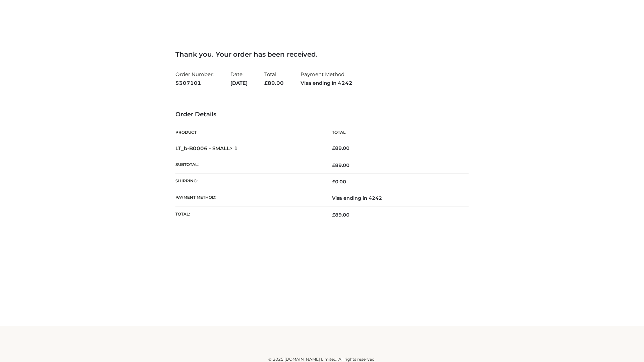  I want to click on h3: Order Details, so click(322, 115).